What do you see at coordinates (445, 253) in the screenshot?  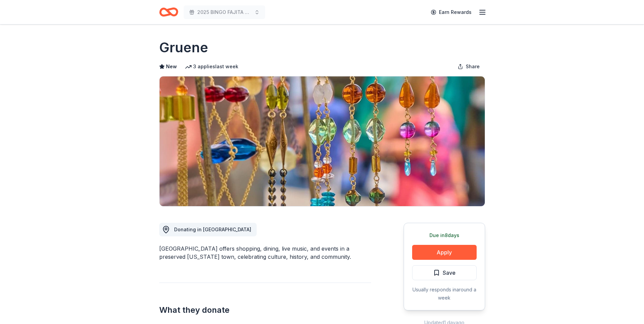 I see `button: Apply` at bounding box center [445, 253].